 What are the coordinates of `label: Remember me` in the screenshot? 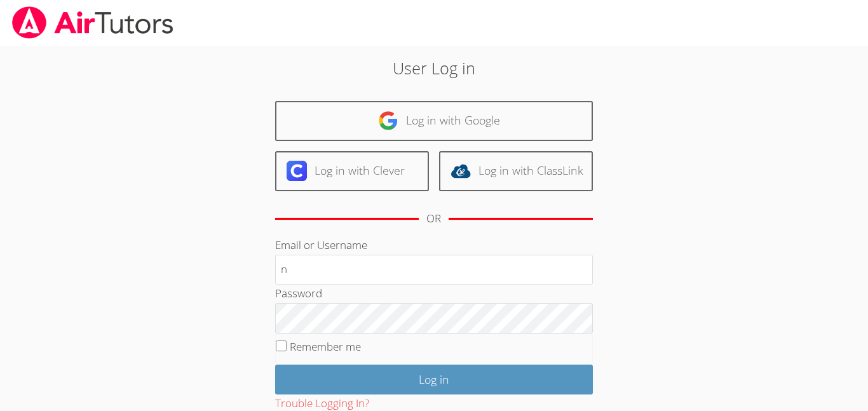 It's located at (325, 346).